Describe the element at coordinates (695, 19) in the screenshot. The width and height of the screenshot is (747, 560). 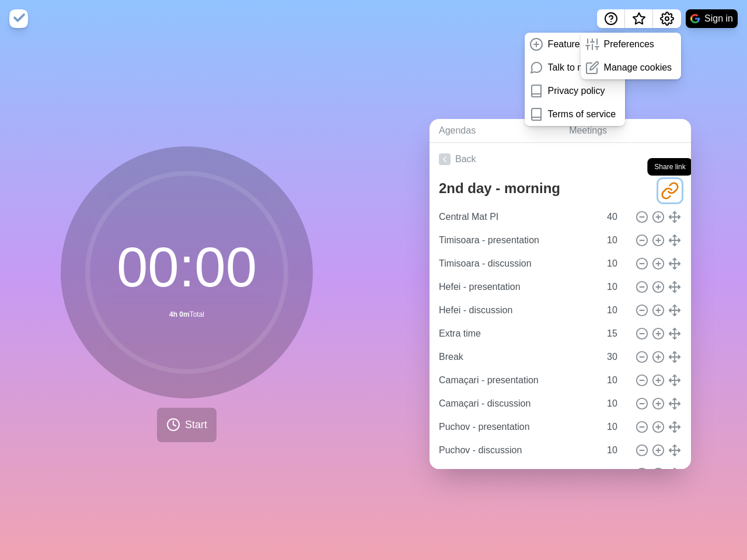
I see `img: google logo` at that location.